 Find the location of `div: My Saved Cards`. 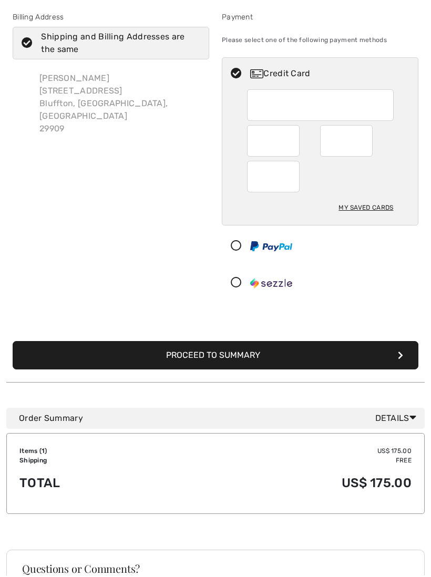

div: My Saved Cards is located at coordinates (366, 209).